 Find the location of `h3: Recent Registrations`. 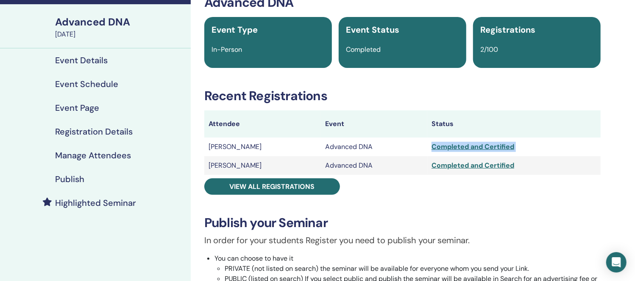

h3: Recent Registrations is located at coordinates (402, 96).